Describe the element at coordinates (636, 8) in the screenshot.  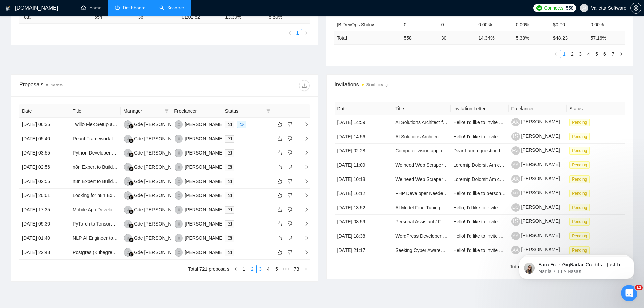
I see `span: setting` at that location.